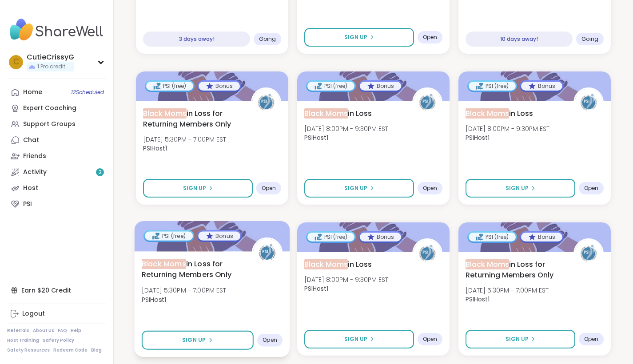  Describe the element at coordinates (34, 156) in the screenshot. I see `div: Friends` at that location.